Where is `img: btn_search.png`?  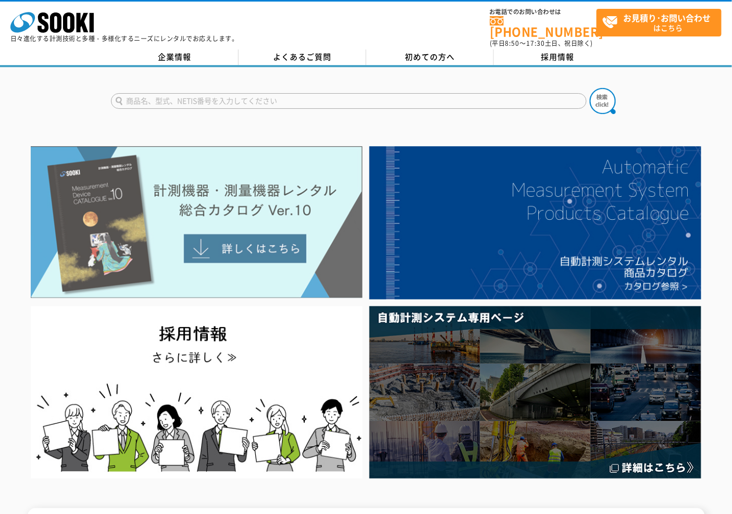 img: btn_search.png is located at coordinates (602, 101).